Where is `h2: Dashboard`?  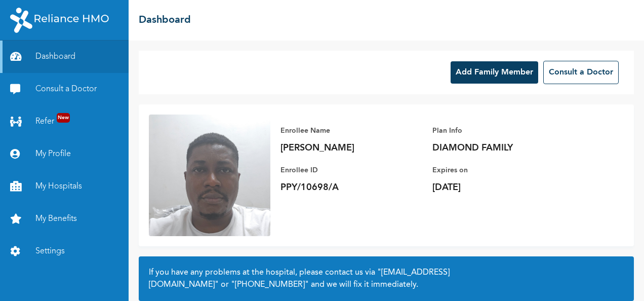 h2: Dashboard is located at coordinates (164, 20).